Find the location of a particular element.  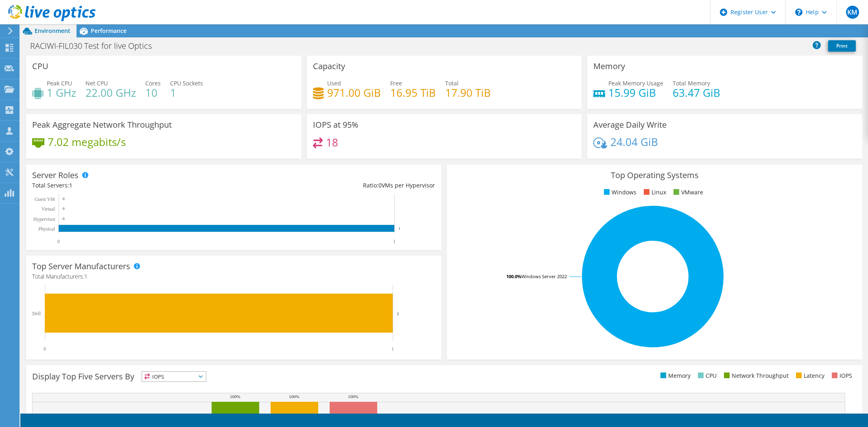

tspan: 100.0% is located at coordinates (513, 276).